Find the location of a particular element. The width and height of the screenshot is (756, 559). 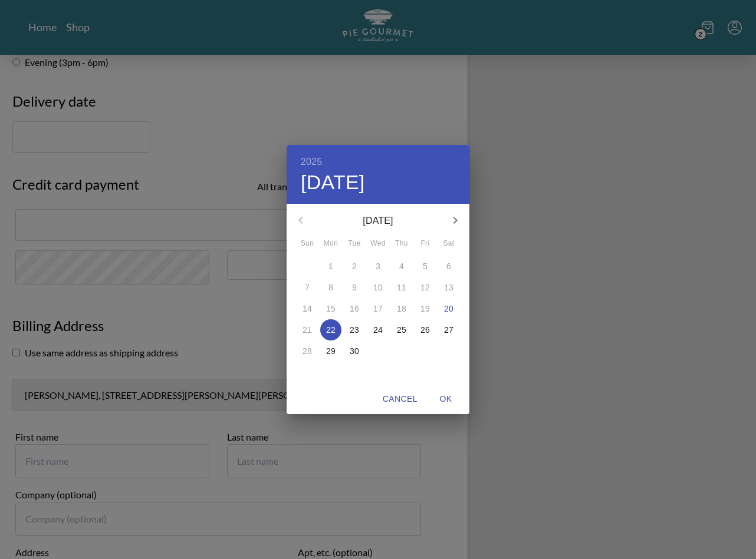

button: Cancel is located at coordinates (400, 399).